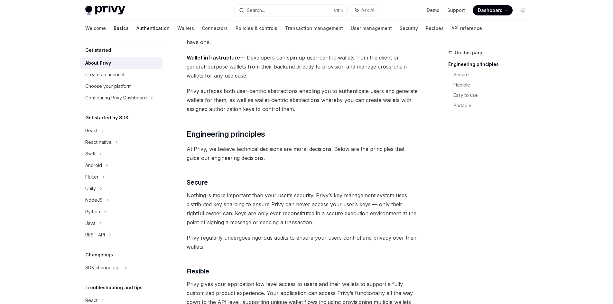 The image size is (613, 304). I want to click on a: Policies & controls, so click(256, 28).